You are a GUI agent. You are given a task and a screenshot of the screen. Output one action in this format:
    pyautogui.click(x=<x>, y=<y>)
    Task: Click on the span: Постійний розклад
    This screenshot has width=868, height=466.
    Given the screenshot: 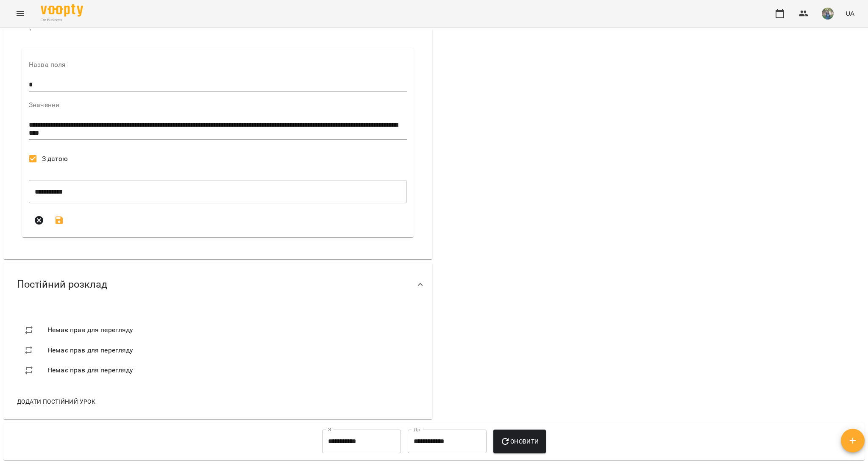 What is the action you would take?
    pyautogui.click(x=62, y=285)
    